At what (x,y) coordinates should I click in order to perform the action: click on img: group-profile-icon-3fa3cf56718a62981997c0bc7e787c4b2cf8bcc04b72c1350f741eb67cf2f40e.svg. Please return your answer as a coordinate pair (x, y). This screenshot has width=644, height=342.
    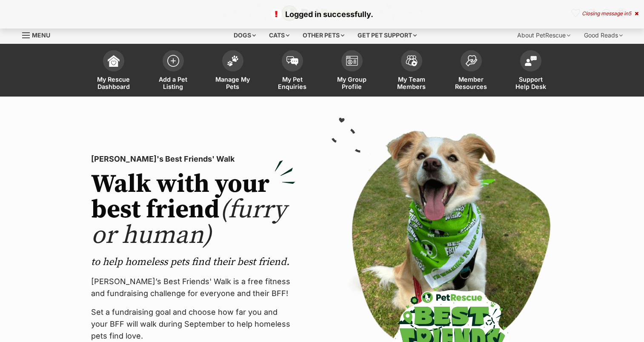
    Looking at the image, I should click on (352, 61).